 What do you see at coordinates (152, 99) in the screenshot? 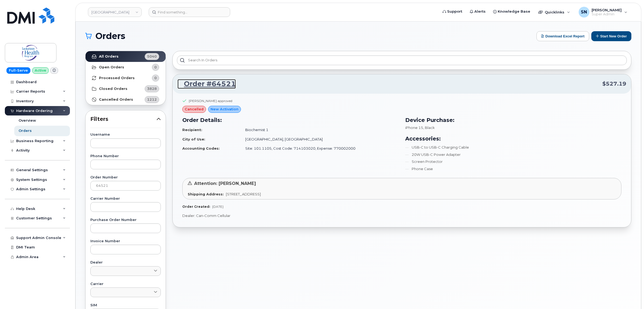
I see `span: 1212` at bounding box center [152, 99].